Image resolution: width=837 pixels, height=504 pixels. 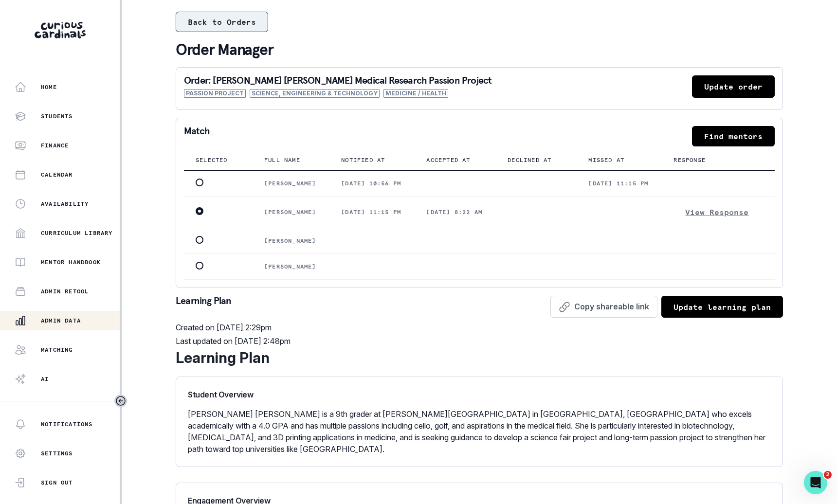 I want to click on p: Declined at, so click(x=529, y=160).